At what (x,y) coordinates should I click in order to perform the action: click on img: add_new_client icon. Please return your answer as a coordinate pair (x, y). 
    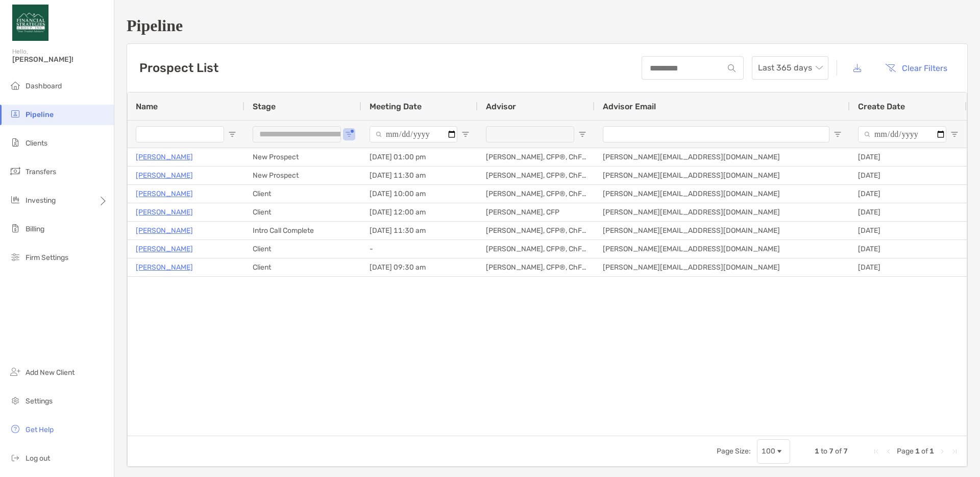
    Looking at the image, I should click on (15, 371).